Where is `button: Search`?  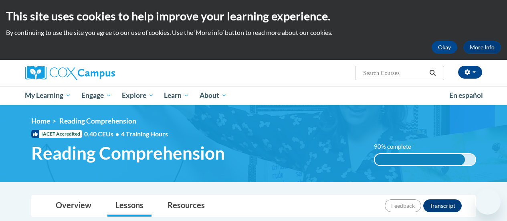
button: Search is located at coordinates (432, 73).